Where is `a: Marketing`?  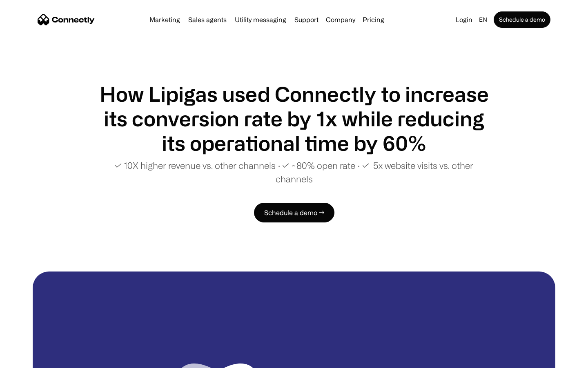
a: Marketing is located at coordinates (165, 20).